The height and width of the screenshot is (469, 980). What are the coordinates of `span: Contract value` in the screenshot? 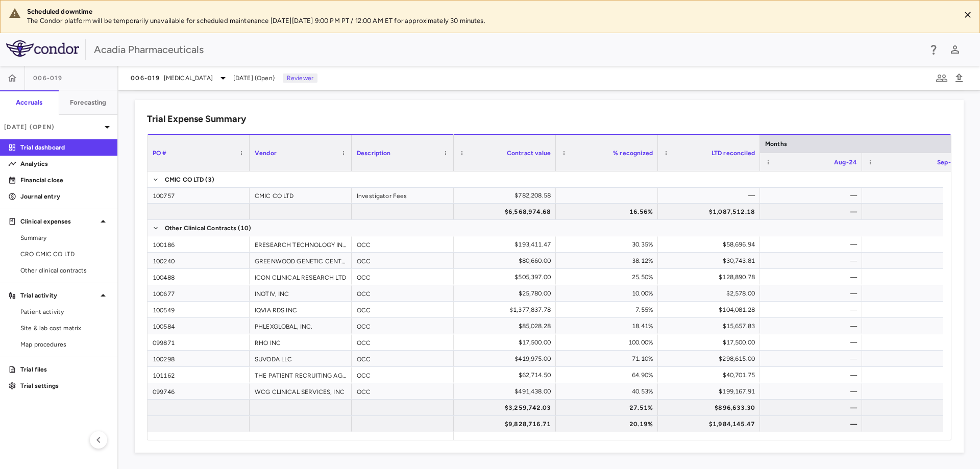 It's located at (529, 153).